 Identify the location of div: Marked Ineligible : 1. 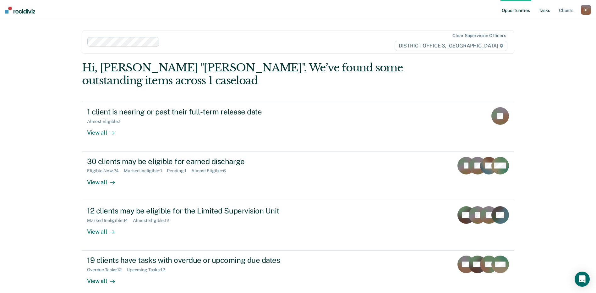
(145, 171).